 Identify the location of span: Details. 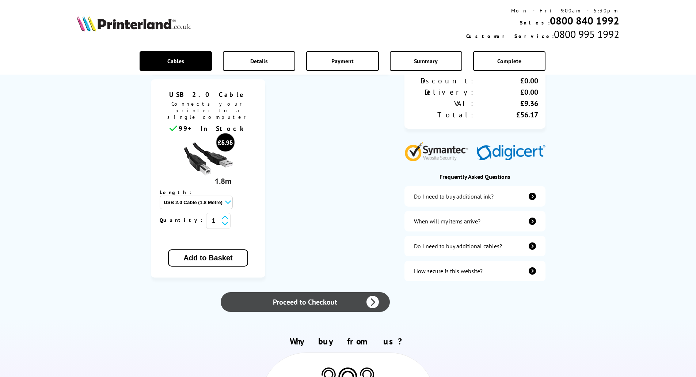
(259, 61).